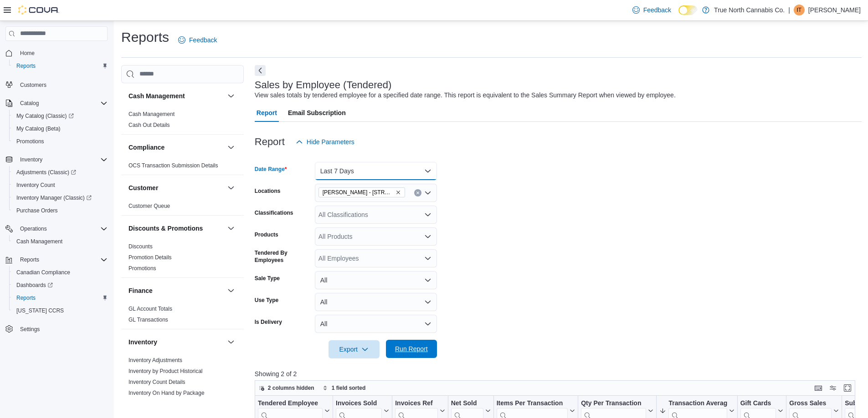 This screenshot has height=418, width=868. Describe the element at coordinates (231, 96) in the screenshot. I see `button: Cash Management` at that location.